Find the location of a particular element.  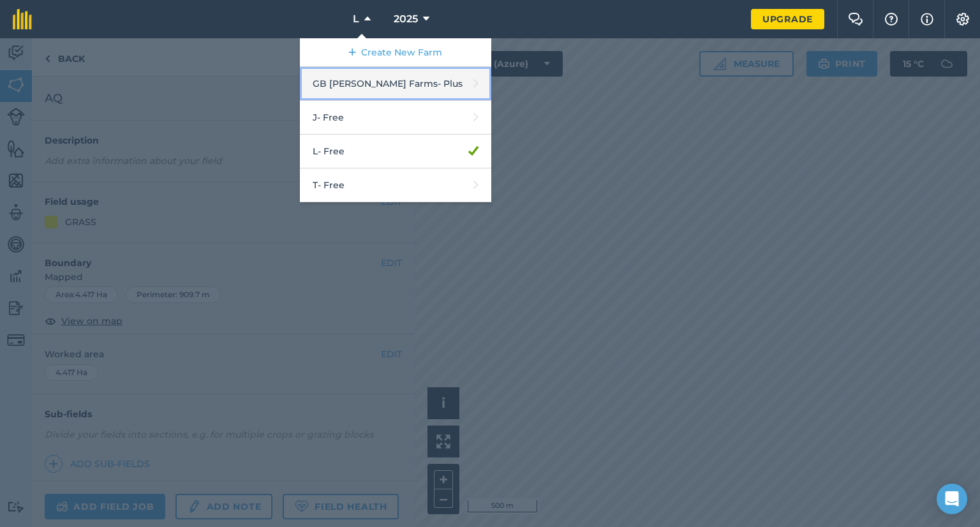

img: svg+xml;base64,PHN2ZyB4bWxucz0iaHR0cDovL3d3dy53My5vcmcvMjAwMC9zdmciIHdpZHRoPSIxNyIgaGVpZ2h0PSIxNy... is located at coordinates (927, 19).